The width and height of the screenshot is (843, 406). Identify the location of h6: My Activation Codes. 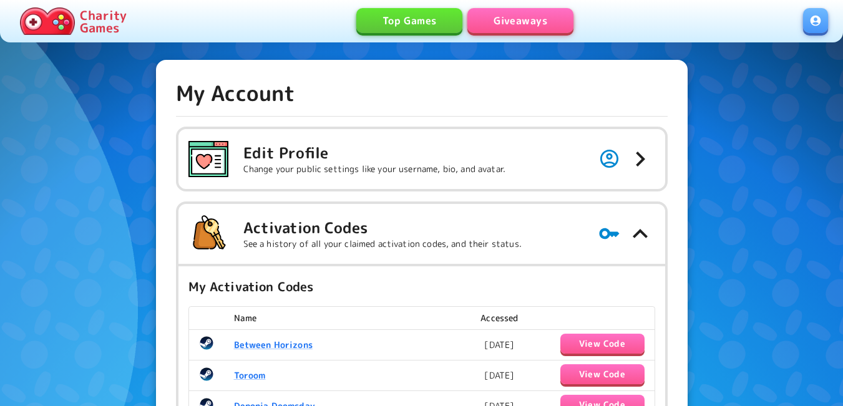
(422, 286).